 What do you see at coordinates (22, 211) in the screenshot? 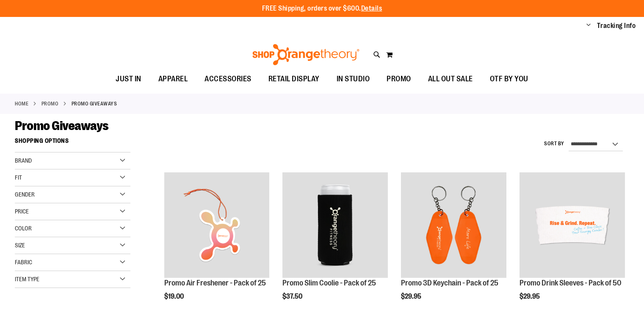
I see `span: Price` at bounding box center [22, 211].